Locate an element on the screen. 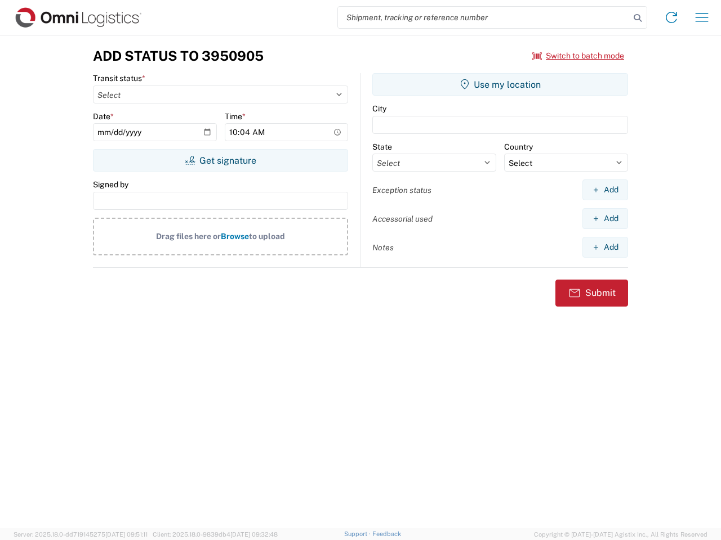  label: State is located at coordinates (382, 147).